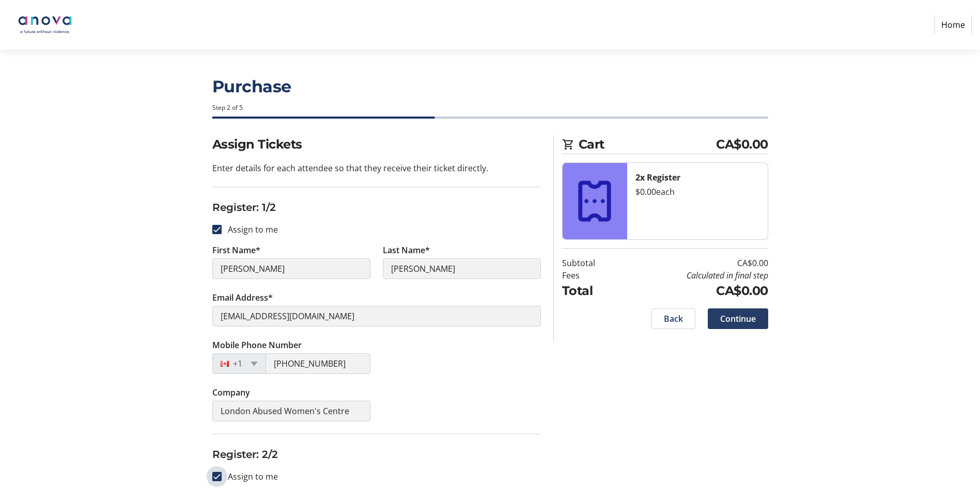 The image size is (980, 492). What do you see at coordinates (406, 250) in the screenshot?
I see `label: Last Name*` at bounding box center [406, 250].